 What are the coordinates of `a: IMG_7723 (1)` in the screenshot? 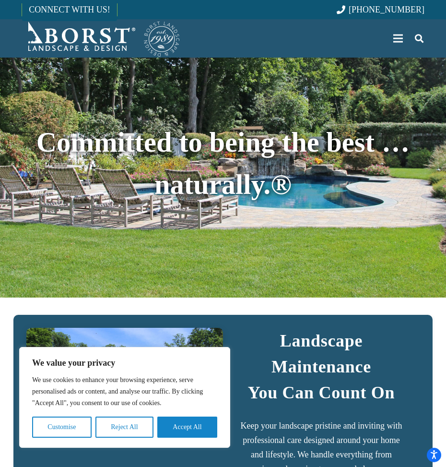 It's located at (125, 383).